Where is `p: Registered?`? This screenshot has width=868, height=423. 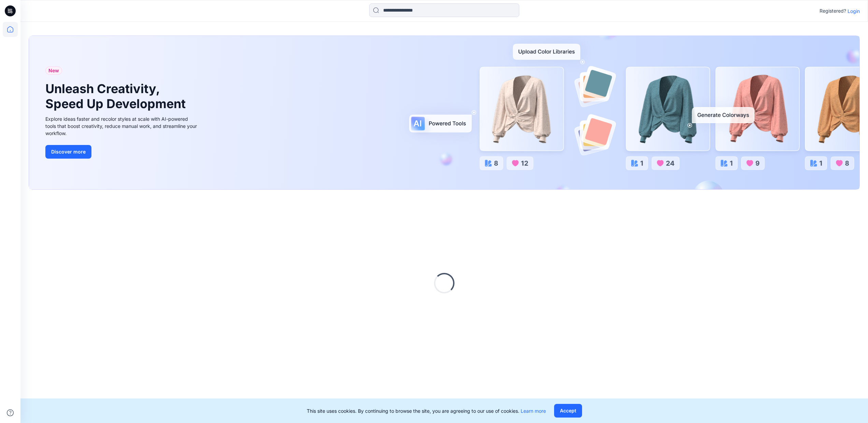
p: Registered? is located at coordinates (833, 11).